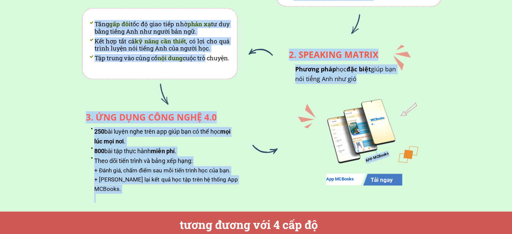 The width and height of the screenshot is (512, 234). Describe the element at coordinates (144, 117) in the screenshot. I see `div: 3. ỨNG DỤNG CÔNG NGHỆ 4.0` at that location.